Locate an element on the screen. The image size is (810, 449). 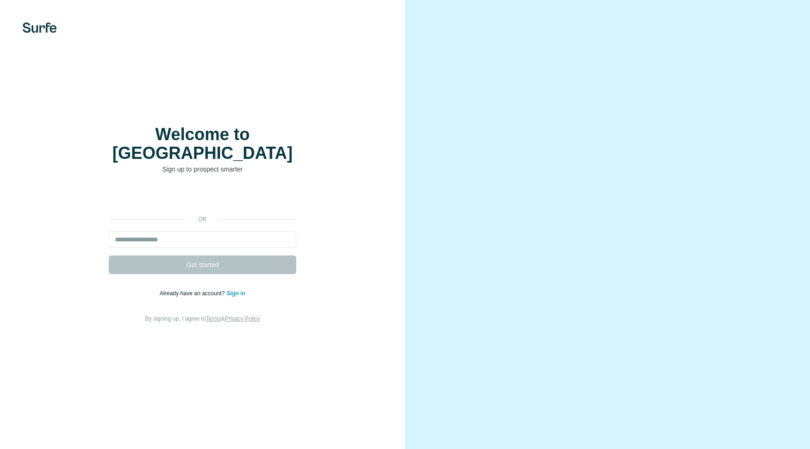
p: or is located at coordinates (203, 219).